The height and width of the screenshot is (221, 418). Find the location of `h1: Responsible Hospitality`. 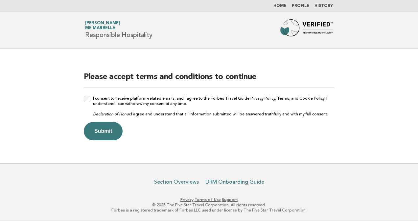

h1: Responsible Hospitality is located at coordinates (119, 30).